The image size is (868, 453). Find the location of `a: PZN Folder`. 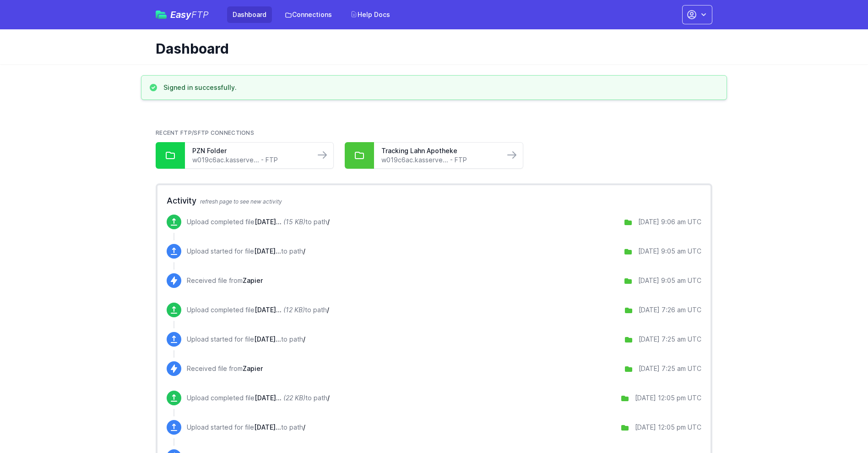

a: PZN Folder is located at coordinates (250, 150).